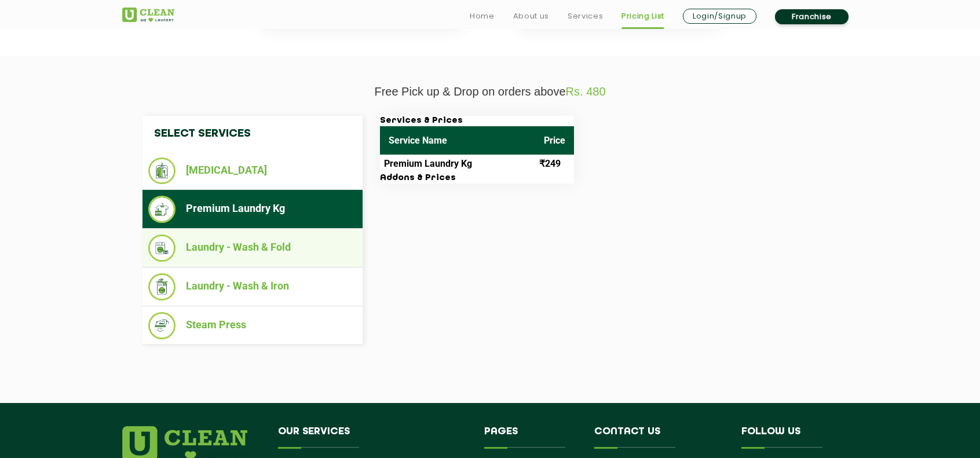 This screenshot has width=980, height=458. Describe the element at coordinates (162, 171) in the screenshot. I see `img: Dry Cleaning` at that location.